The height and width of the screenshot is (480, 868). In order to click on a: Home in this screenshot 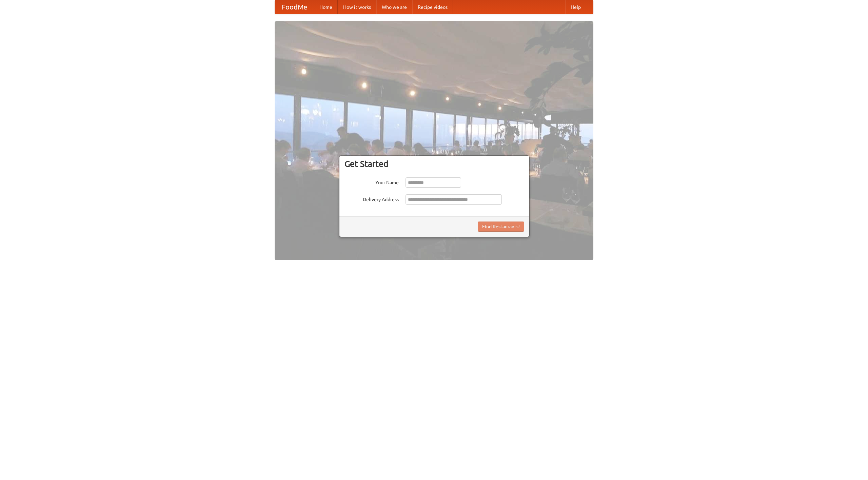, I will do `click(326, 7)`.